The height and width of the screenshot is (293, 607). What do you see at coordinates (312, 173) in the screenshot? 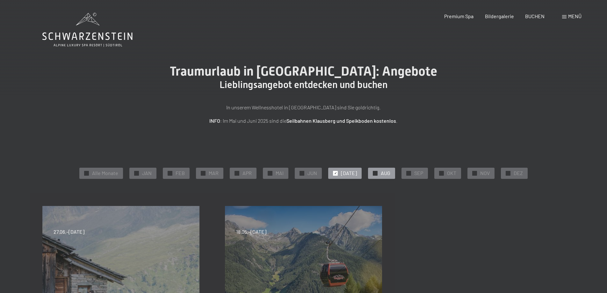
I see `span: JUN` at bounding box center [312, 173].